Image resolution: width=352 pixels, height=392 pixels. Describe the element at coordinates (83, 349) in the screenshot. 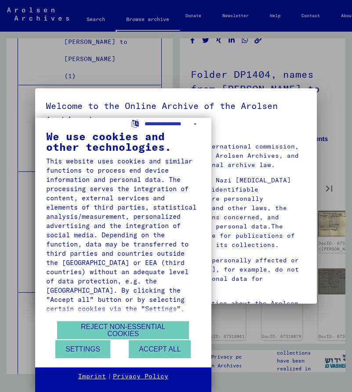

I see `button: Settings` at that location.